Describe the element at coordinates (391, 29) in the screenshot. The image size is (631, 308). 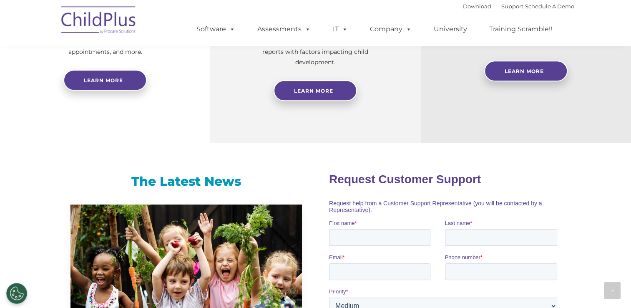
I see `a: Company` at that location.